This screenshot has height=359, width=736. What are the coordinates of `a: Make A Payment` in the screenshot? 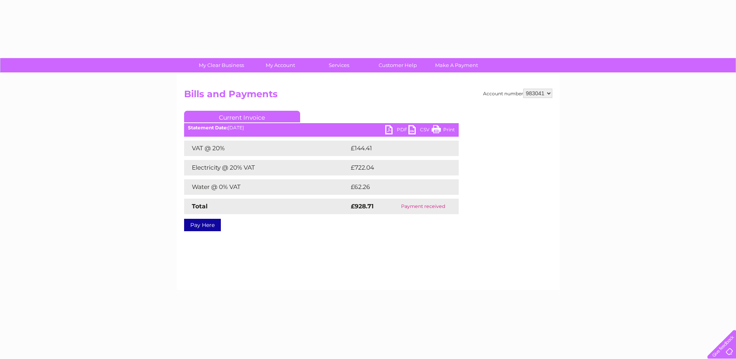 It's located at (456, 65).